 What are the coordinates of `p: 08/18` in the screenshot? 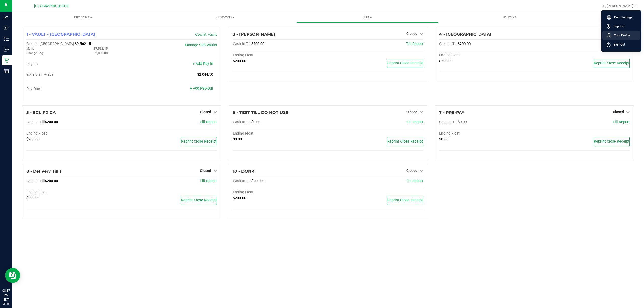 It's located at (6, 304).